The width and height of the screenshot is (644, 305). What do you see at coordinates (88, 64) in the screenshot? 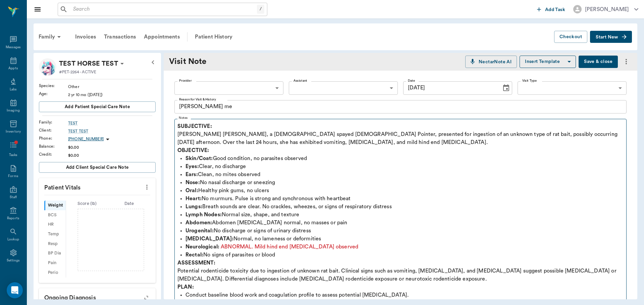
I see `p: TEST HORSE TEST` at bounding box center [88, 64].